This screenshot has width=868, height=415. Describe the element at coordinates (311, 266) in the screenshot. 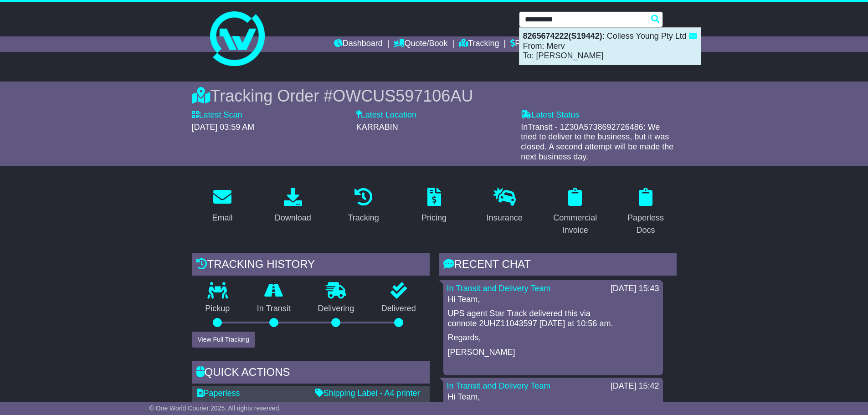

I see `div: Tracking history` at that location.